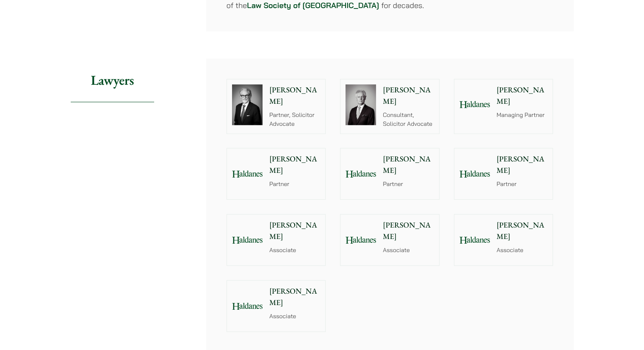 This screenshot has height=350, width=644. I want to click on h2: Lawyers, so click(112, 80).